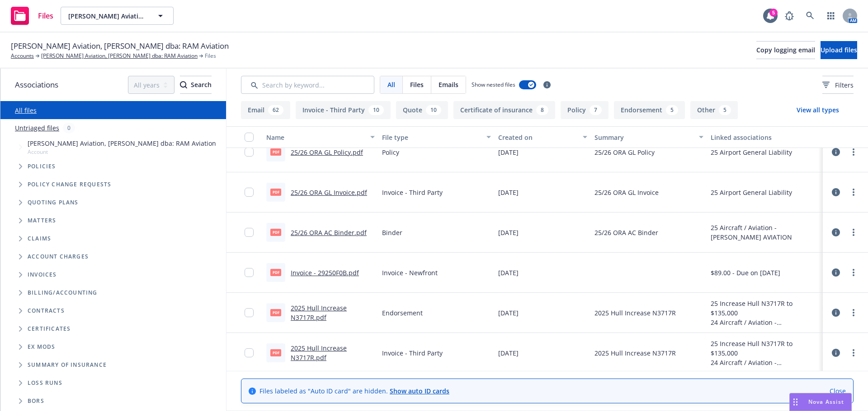 Image resolution: width=868 pixels, height=411 pixels. What do you see at coordinates (789, 15) in the screenshot?
I see `a: Report a Bug` at bounding box center [789, 15].